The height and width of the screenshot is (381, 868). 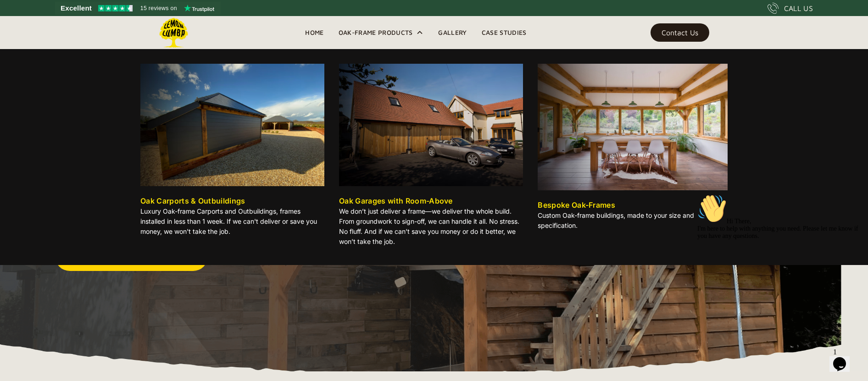 I want to click on div: 👋Hi There,I'm here to help with anything you need. Please let me know if you have any questions., so click(x=86, y=27).